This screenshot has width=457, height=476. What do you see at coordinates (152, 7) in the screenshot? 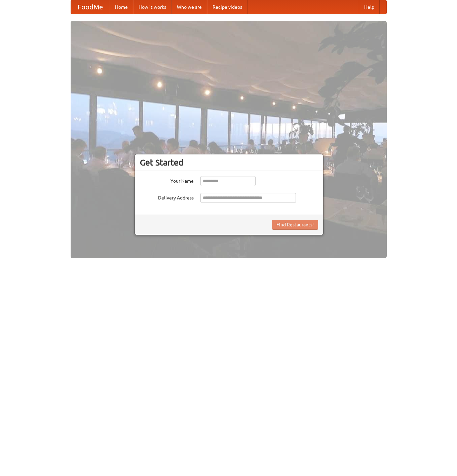
I see `a: How it works` at bounding box center [152, 7].